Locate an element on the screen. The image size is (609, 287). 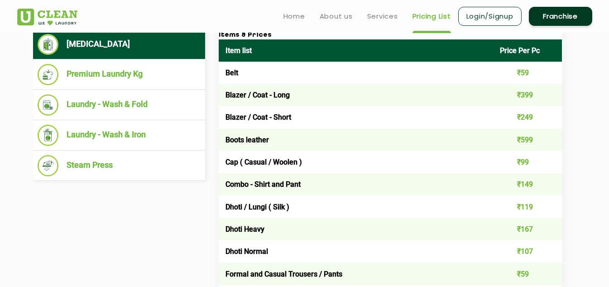
td: ₹149 is located at coordinates (527, 184).